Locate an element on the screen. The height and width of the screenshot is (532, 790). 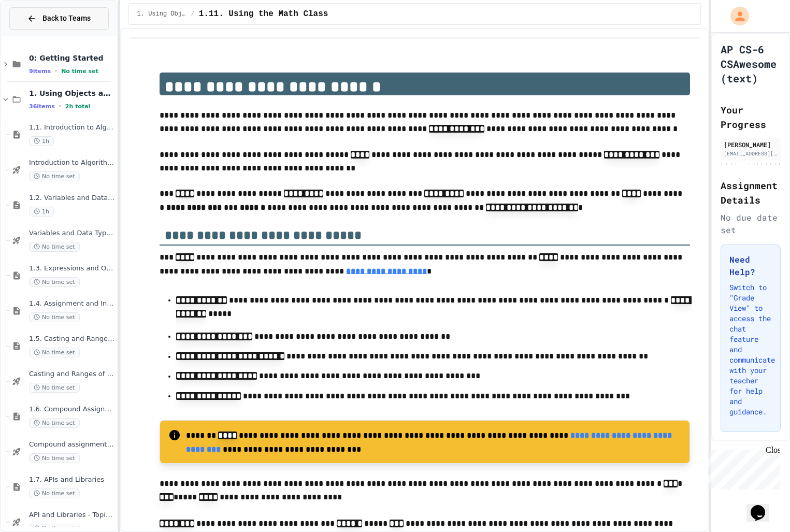
span: 1.2. Variables and Data Types is located at coordinates (72, 198).